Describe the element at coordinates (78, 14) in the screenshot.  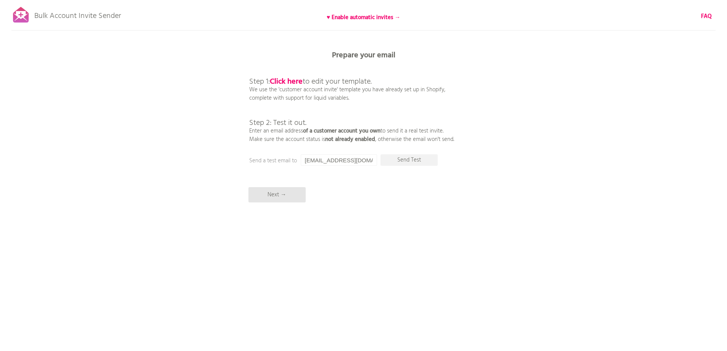
I see `p: Bulk Account Invite Sender` at that location.